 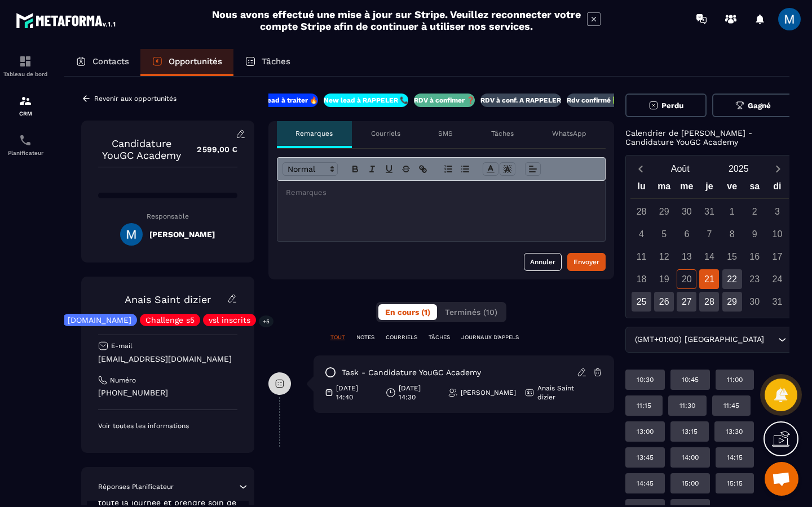 What do you see at coordinates (123, 380) in the screenshot?
I see `p: Numéro` at bounding box center [123, 380].